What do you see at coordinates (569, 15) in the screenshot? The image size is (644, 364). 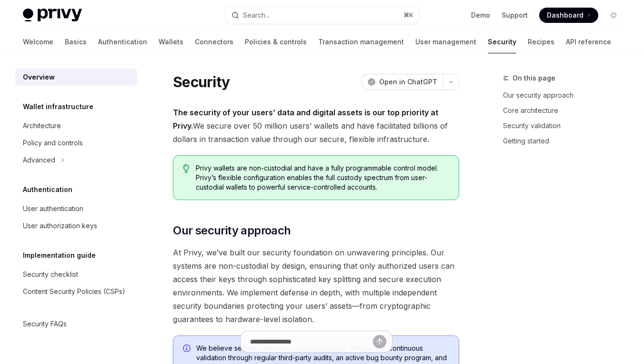 I see `a: Dashboard` at bounding box center [569, 15].